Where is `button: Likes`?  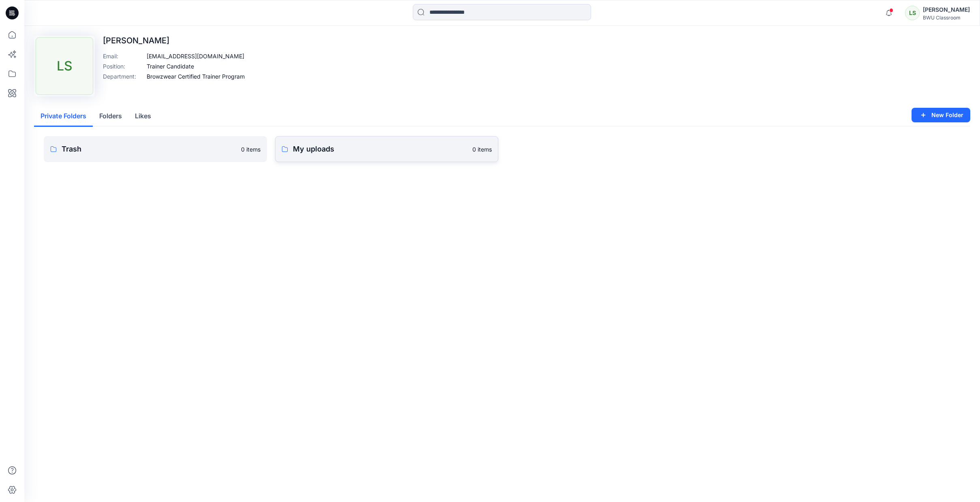
button: Likes is located at coordinates (143, 116).